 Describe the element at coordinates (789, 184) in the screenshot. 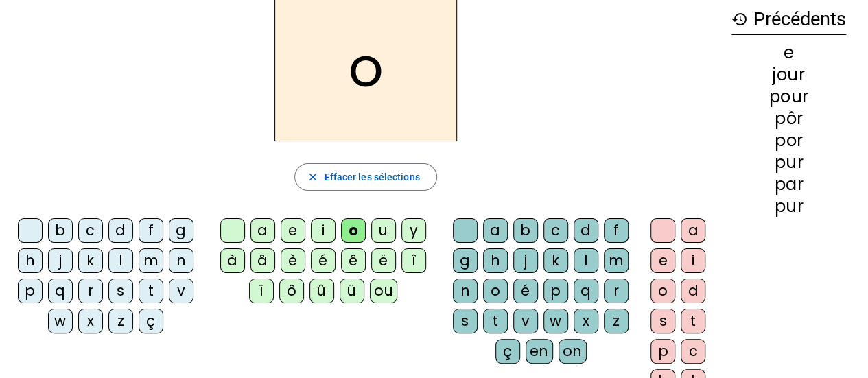

I see `div: par` at that location.